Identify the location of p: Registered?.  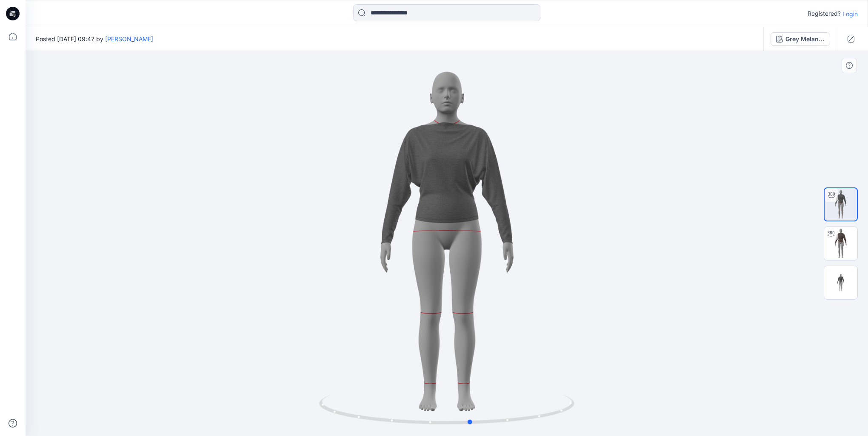
(824, 14).